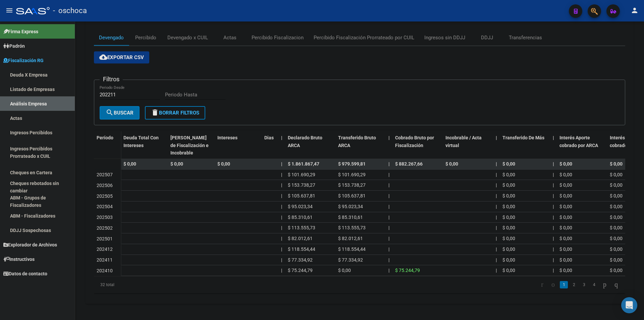 This screenshot has height=320, width=644. What do you see at coordinates (302, 249) in the screenshot?
I see `span: $ 118.554,44` at bounding box center [302, 249].